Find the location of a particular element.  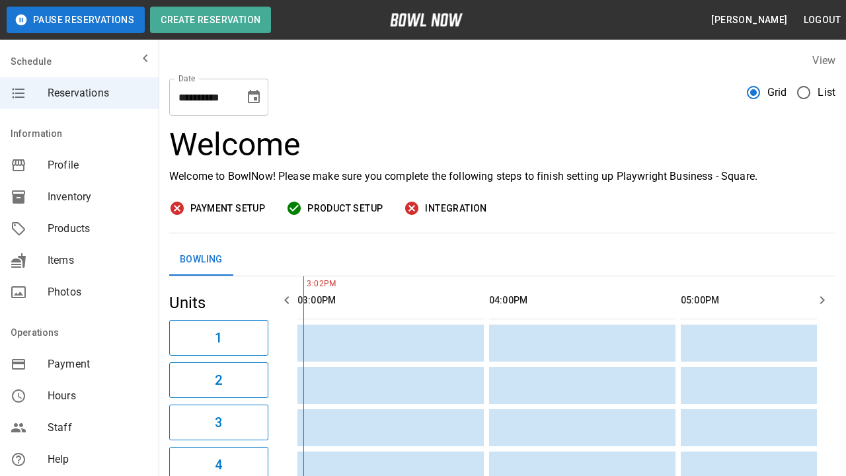

label: View is located at coordinates (823, 60).